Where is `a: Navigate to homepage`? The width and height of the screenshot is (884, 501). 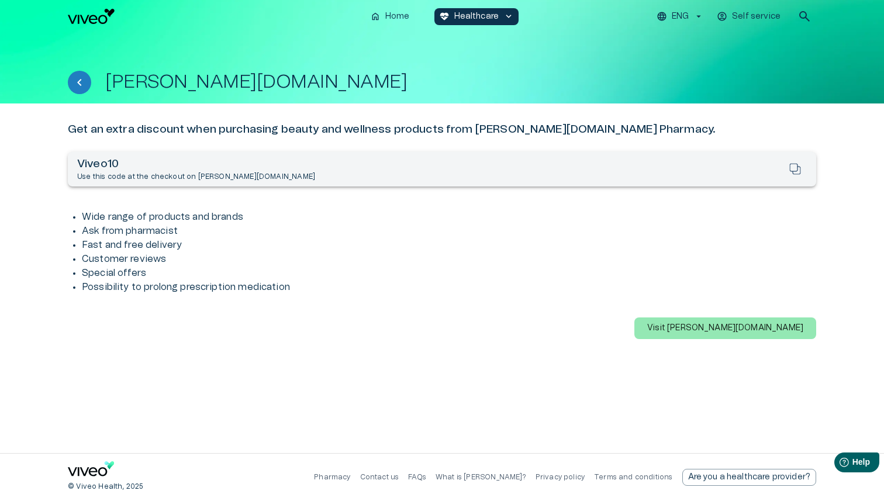
a: Navigate to homepage is located at coordinates (214, 16).